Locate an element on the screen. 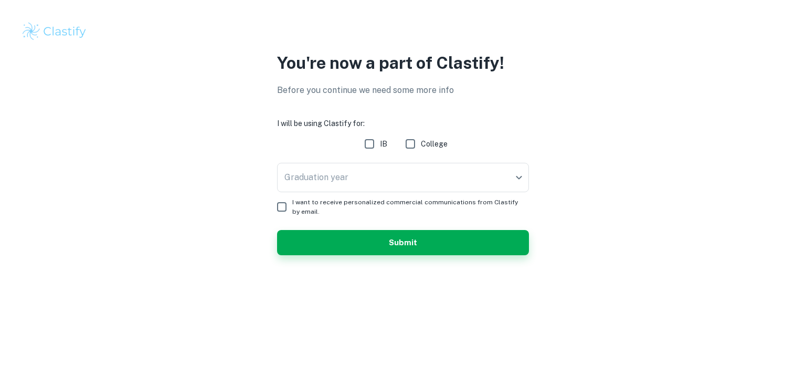 The width and height of the screenshot is (806, 365). p: You're now a part of Clastify! is located at coordinates (403, 63).